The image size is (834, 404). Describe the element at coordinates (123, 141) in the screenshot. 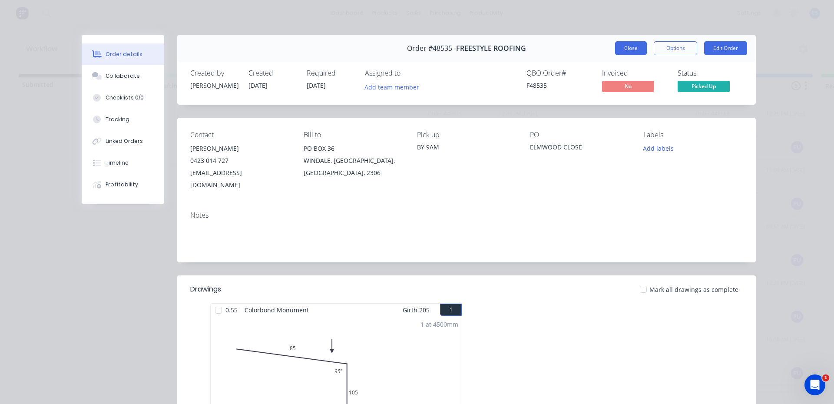

I see `button: Linked Orders` at that location.